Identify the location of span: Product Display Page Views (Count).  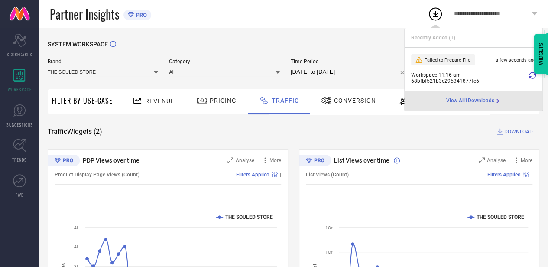
(97, 174).